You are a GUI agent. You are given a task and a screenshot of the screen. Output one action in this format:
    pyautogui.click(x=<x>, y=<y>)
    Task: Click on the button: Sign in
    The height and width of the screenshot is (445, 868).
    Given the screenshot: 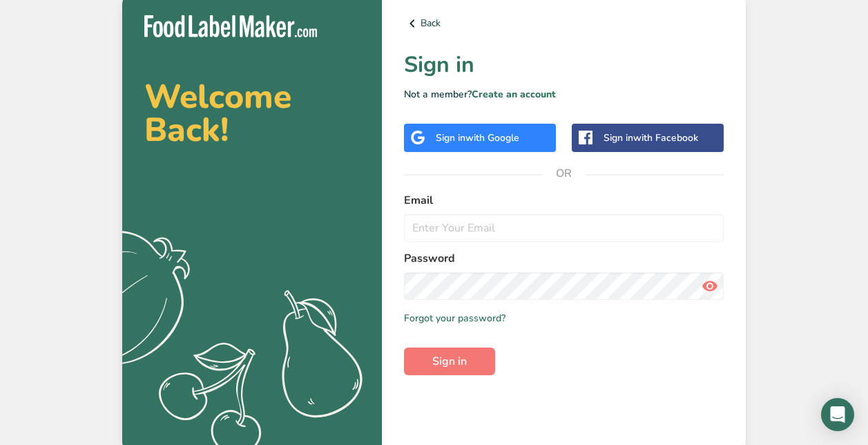 What is the action you would take?
    pyautogui.click(x=450, y=361)
    